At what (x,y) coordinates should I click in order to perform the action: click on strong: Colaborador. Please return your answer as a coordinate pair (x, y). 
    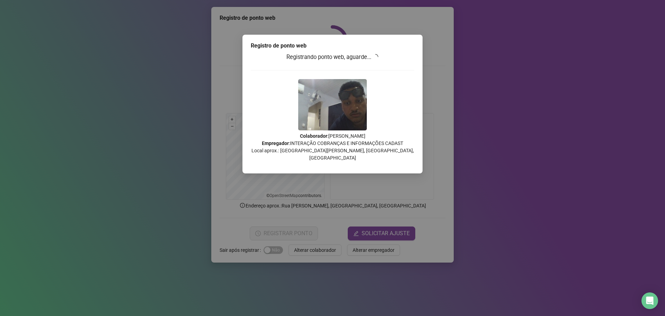
    Looking at the image, I should click on (314, 136).